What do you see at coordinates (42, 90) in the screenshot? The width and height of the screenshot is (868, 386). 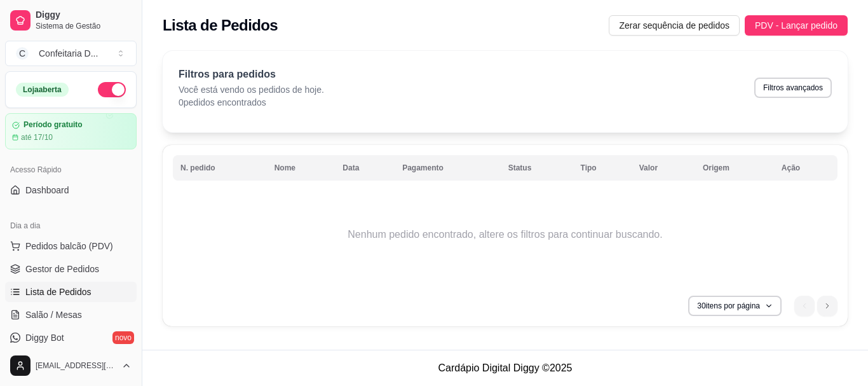 I see `div: Loja aberta` at bounding box center [42, 90].